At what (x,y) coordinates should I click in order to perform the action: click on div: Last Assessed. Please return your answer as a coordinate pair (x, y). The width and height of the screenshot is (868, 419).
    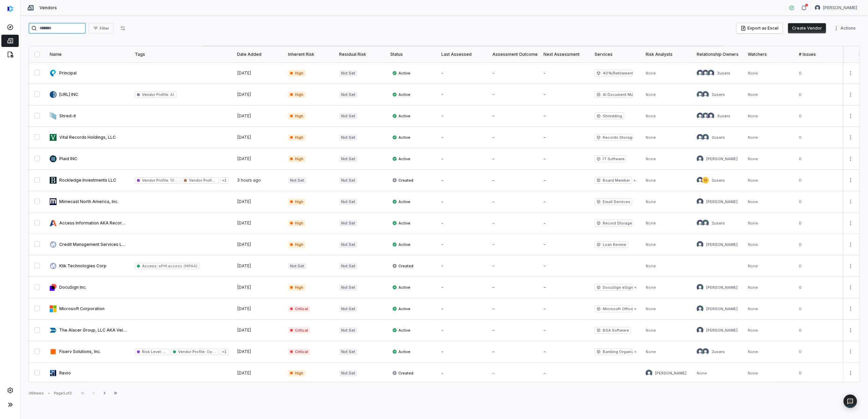
    Looking at the image, I should click on (463, 54).